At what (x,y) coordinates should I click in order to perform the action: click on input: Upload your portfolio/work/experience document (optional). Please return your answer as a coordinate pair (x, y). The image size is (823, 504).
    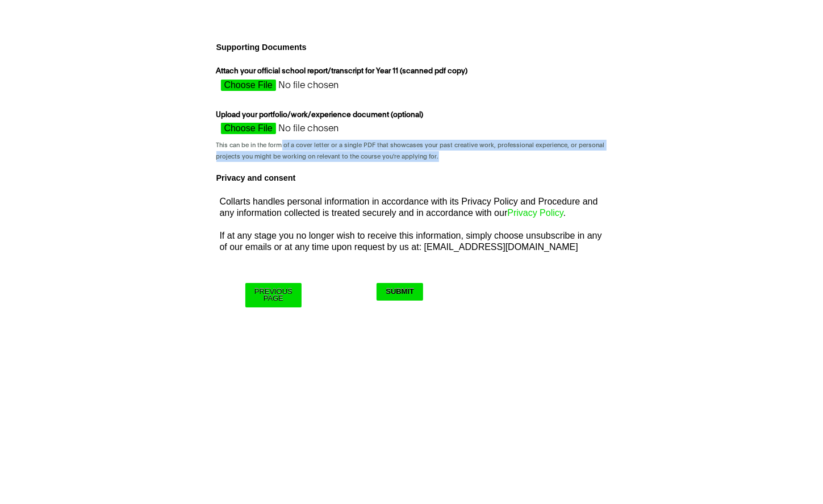
    Looking at the image, I should click on (317, 131).